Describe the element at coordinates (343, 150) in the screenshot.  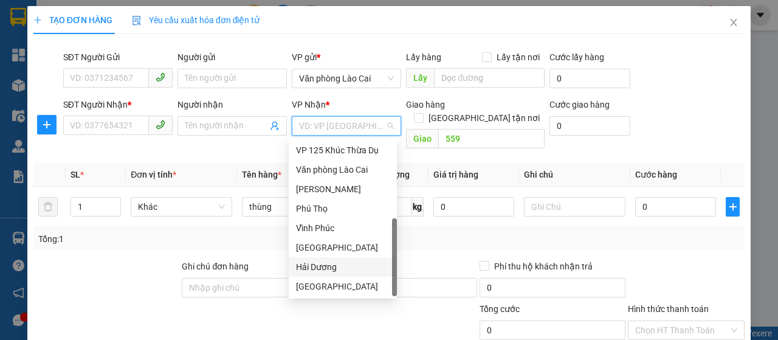
I see `div: VP 125 Khúc Thừa Dụ` at that location.